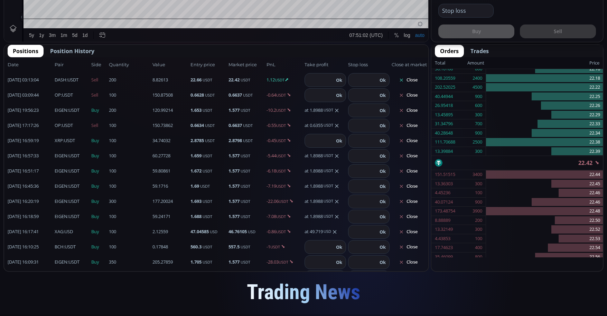 Image resolution: width=607 pixels, height=316 pixels. Describe the element at coordinates (74, 19) in the screenshot. I see `div: Market open` at that location.